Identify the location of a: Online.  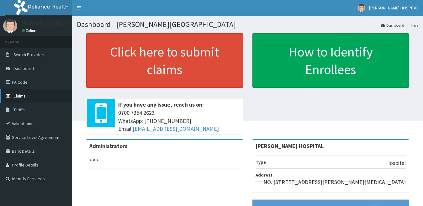
(29, 30).